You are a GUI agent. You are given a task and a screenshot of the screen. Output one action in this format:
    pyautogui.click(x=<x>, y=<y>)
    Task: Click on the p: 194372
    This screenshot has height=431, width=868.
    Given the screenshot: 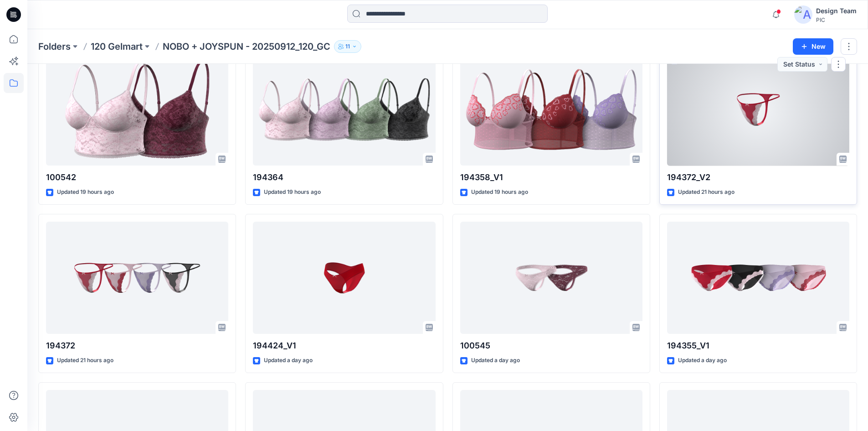 What is the action you would take?
    pyautogui.click(x=137, y=346)
    